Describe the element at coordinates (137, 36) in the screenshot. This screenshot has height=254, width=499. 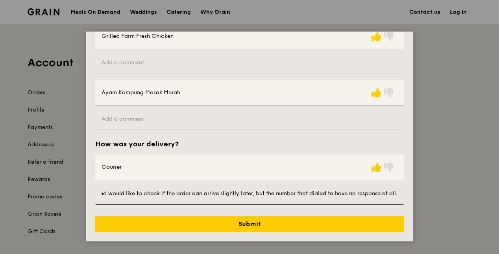
I see `div: Grilled Farm Fresh Chicken` at that location.